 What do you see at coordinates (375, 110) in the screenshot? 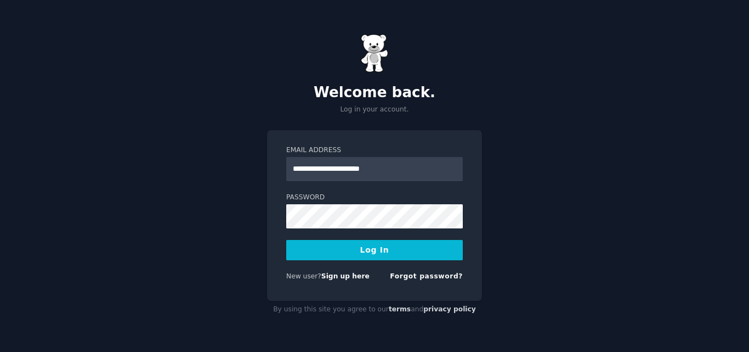
I see `p: Log in your account.` at bounding box center [375, 110].